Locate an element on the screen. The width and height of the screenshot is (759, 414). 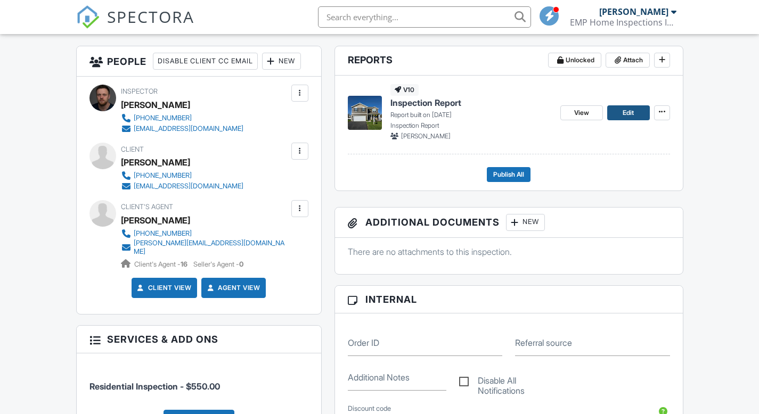
h3: Internal is located at coordinates (509, 300).